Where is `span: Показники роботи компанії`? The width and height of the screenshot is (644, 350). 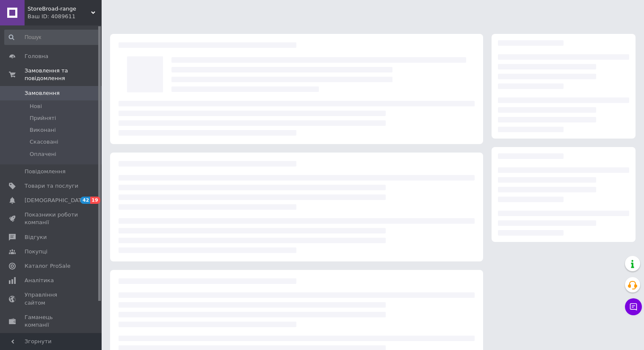 span: Показники роботи компанії is located at coordinates (52, 218).